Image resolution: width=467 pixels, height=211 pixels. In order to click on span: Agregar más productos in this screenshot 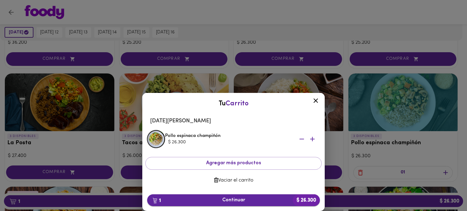, I will do `click(234, 163)`.